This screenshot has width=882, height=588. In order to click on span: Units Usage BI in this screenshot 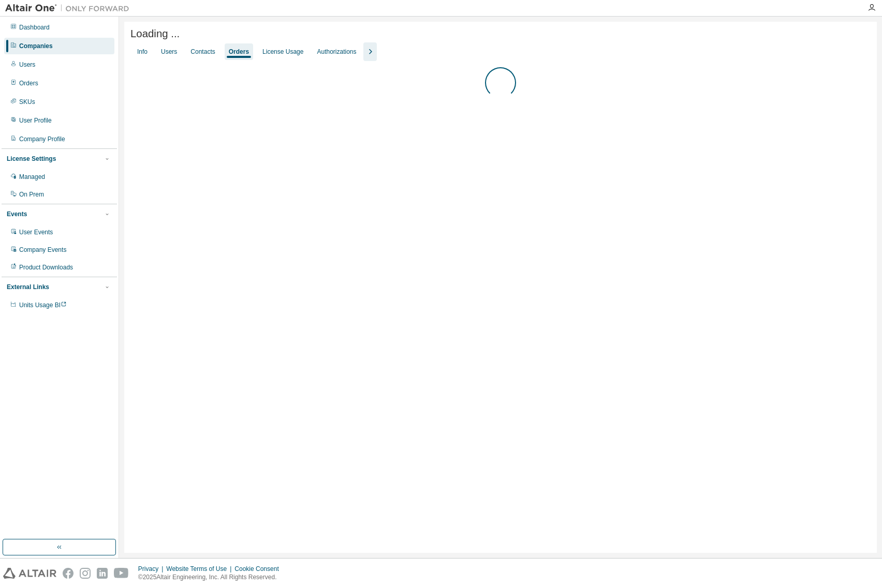, I will do `click(43, 305)`.